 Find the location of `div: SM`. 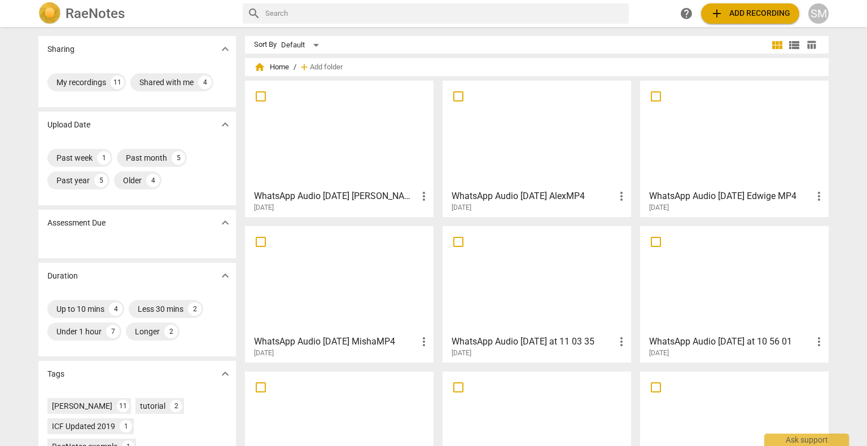

div: SM is located at coordinates (818, 14).